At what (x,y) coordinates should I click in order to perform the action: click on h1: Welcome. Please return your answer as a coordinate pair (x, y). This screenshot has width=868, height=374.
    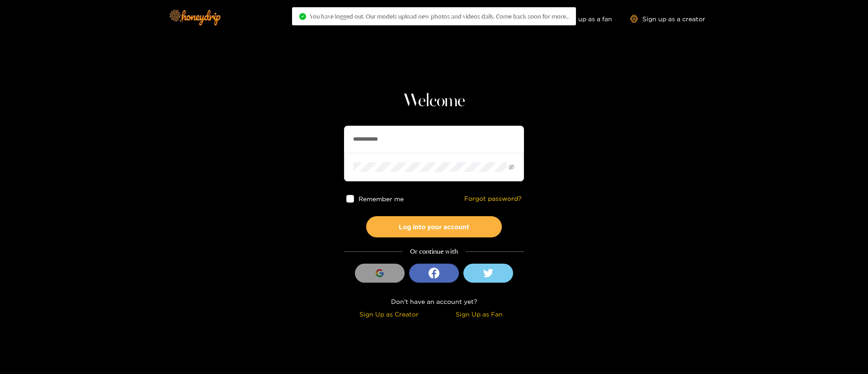
    Looking at the image, I should click on (434, 101).